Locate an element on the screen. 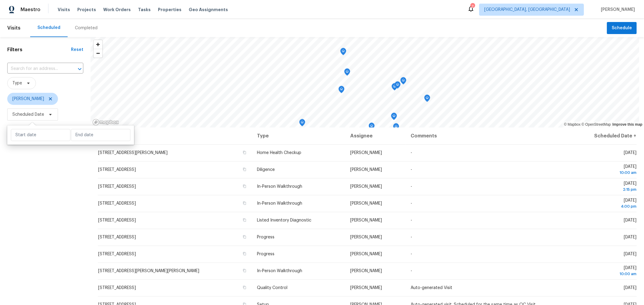 Image resolution: width=644 pixels, height=305 pixels. span: Home Health Checkup is located at coordinates (279, 153).